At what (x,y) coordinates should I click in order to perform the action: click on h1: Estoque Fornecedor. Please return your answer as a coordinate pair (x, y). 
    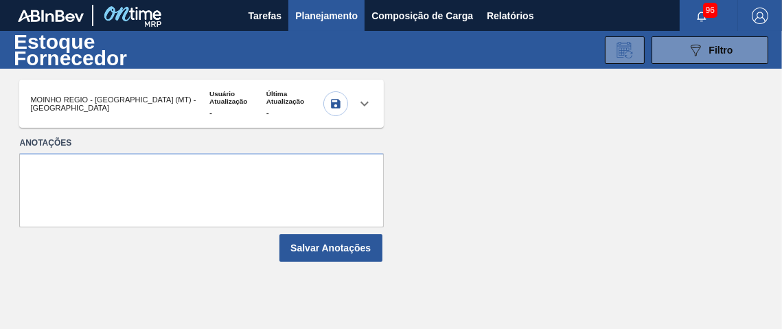
    Looking at the image, I should click on (106, 49).